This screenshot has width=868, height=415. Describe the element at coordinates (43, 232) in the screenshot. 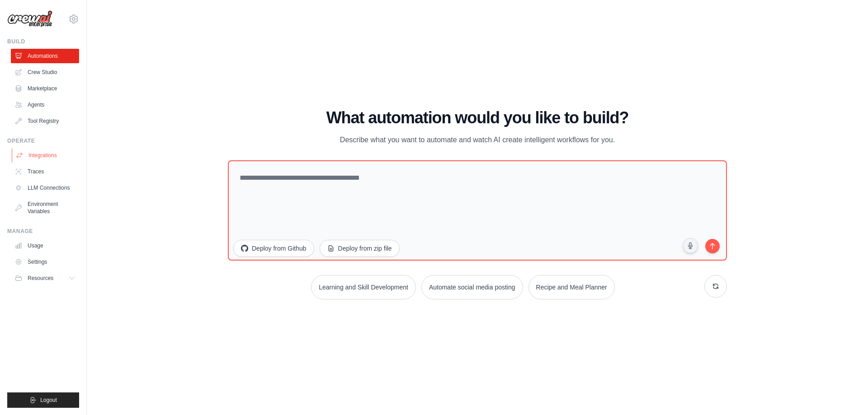

I see `div: Manage` at that location.